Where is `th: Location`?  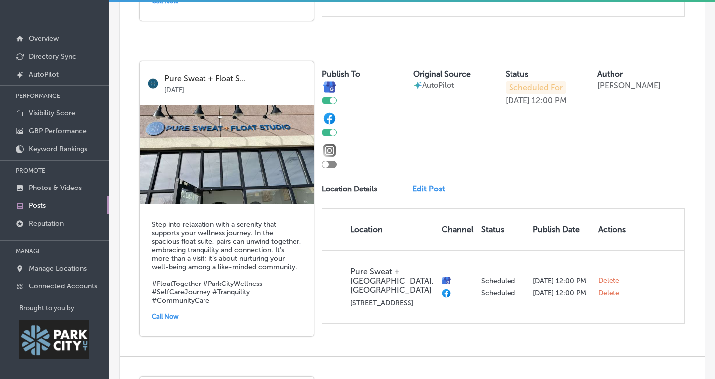 th: Location is located at coordinates (380, 229).